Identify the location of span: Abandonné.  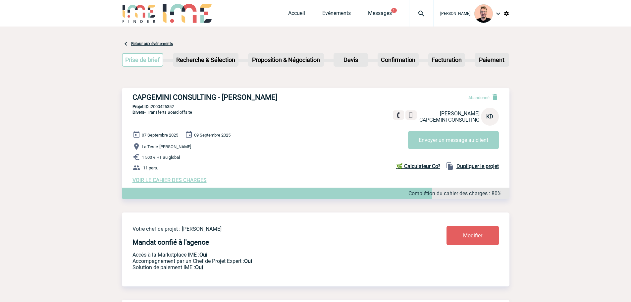
(479, 97).